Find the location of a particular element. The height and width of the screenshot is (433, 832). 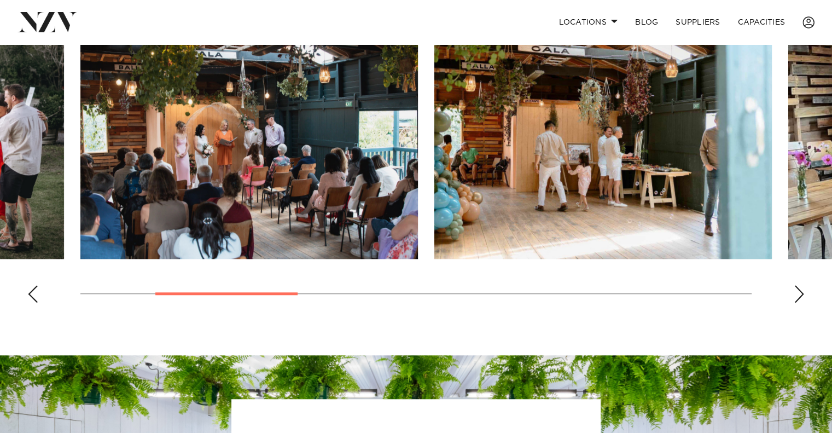

swiper-slide: 2 / 9 is located at coordinates (249, 135).